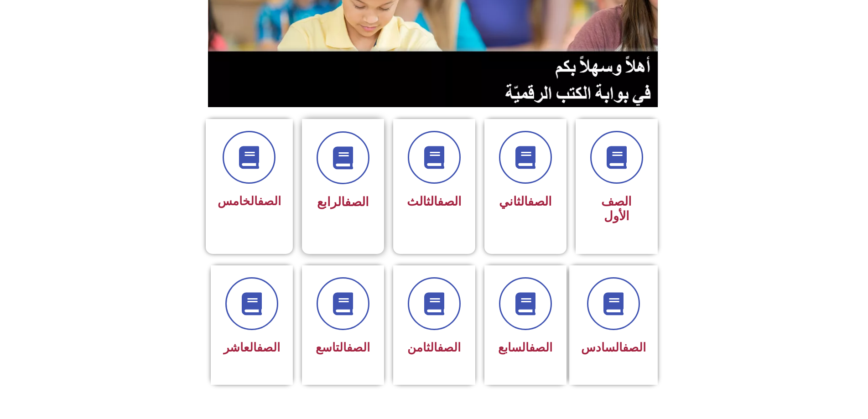 This screenshot has width=868, height=419. Describe the element at coordinates (434, 347) in the screenshot. I see `span: الثامن` at that location.